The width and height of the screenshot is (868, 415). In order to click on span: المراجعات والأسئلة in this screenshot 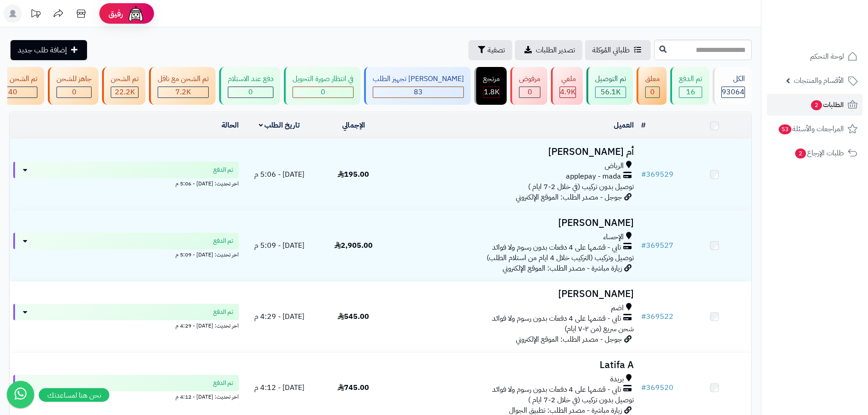, I will do `click(810, 129)`.